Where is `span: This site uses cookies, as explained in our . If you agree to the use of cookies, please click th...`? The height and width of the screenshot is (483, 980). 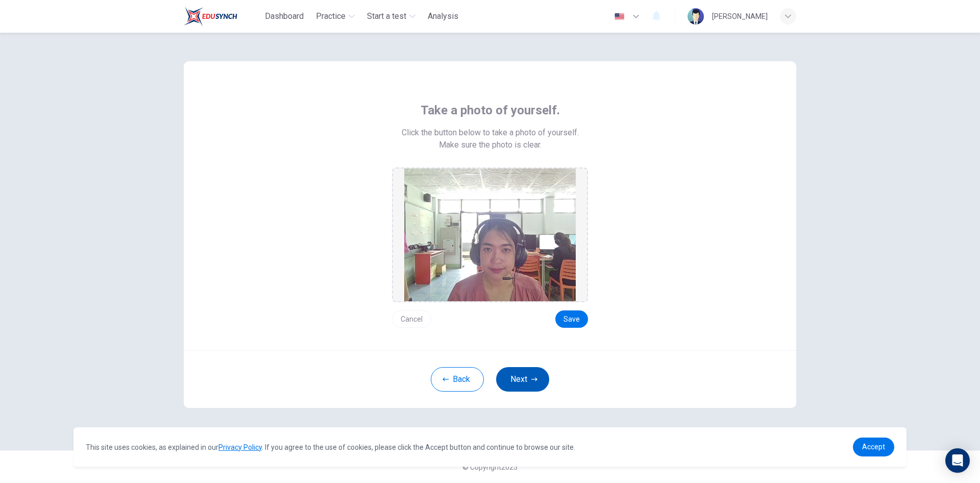 span: This site uses cookies, as explained in our . If you agree to the use of cookies, please click th... is located at coordinates (330, 447).